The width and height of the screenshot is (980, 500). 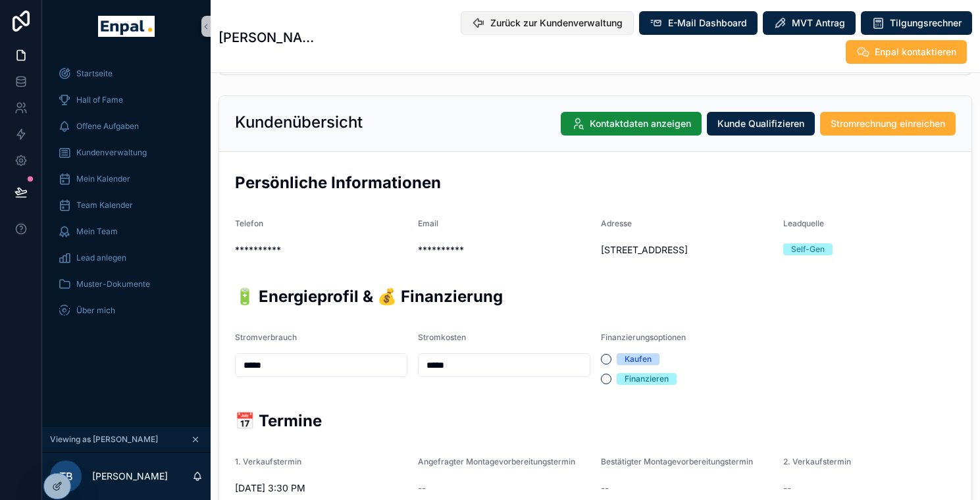 What do you see at coordinates (556, 23) in the screenshot?
I see `span: Zurück zur Kundenverwaltung` at bounding box center [556, 23].